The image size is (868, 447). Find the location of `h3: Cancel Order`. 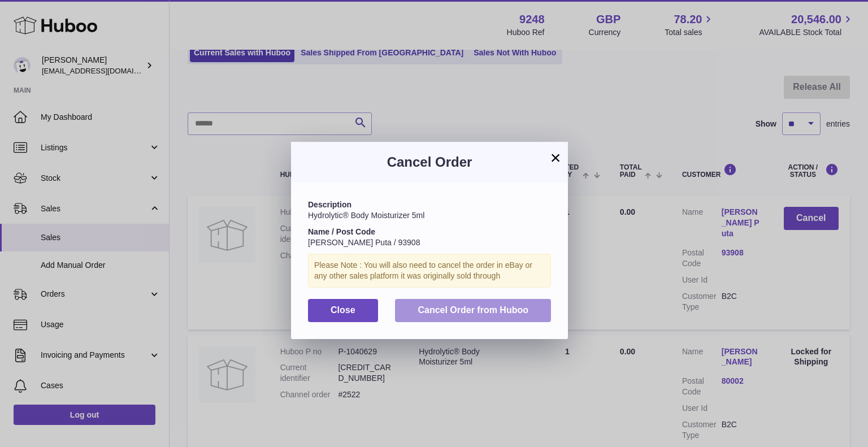

h3: Cancel Order is located at coordinates (430, 162).